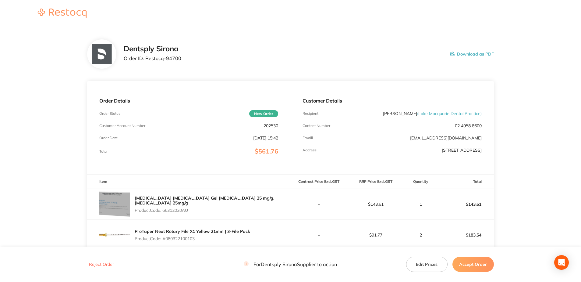 The width and height of the screenshot is (581, 282). I want to click on img: azlqaGxrcQ, so click(115, 204).